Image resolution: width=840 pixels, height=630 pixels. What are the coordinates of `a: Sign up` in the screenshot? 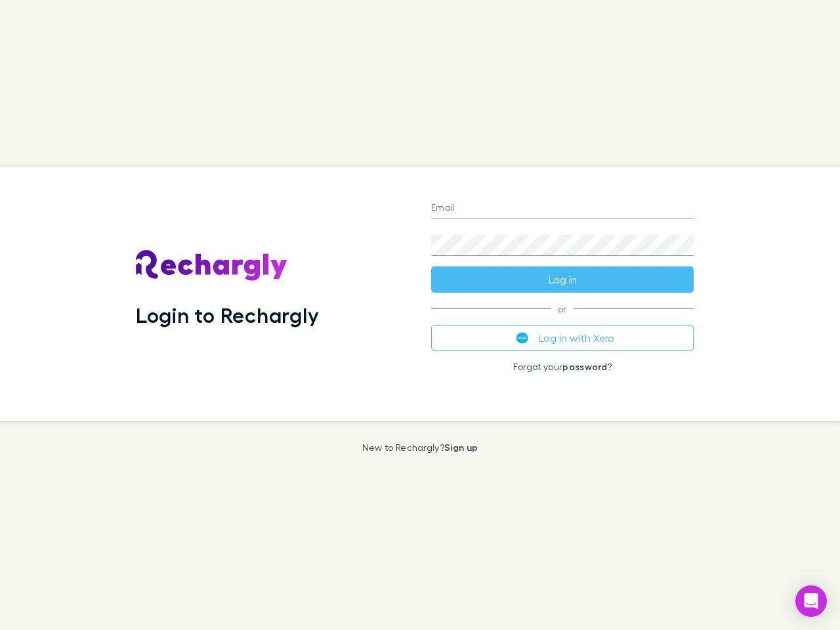 It's located at (461, 447).